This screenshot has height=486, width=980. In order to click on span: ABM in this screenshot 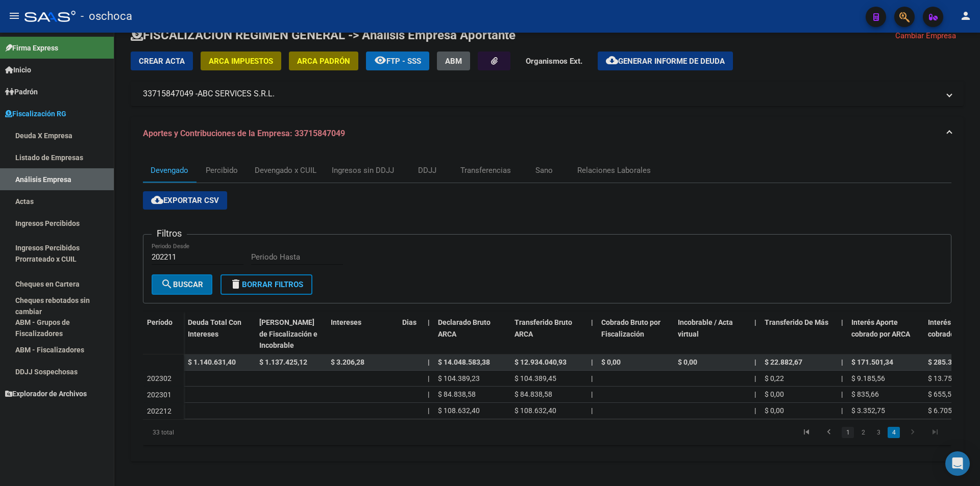, I will do `click(453, 61)`.